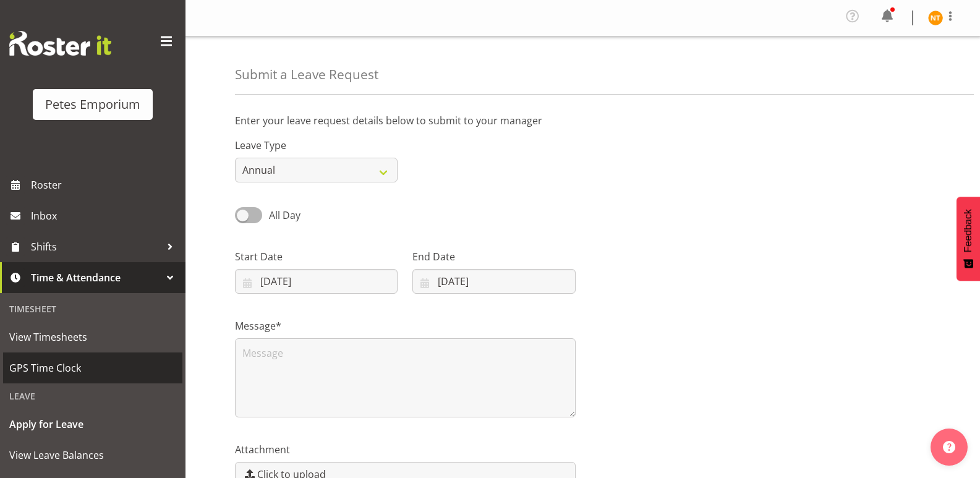 The height and width of the screenshot is (478, 980). Describe the element at coordinates (92, 337) in the screenshot. I see `span: View Timesheets` at that location.